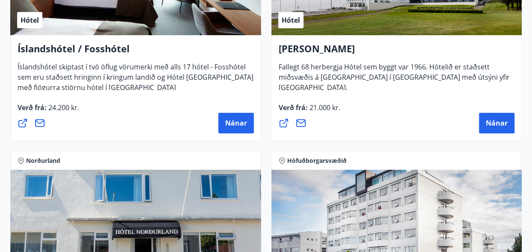  Describe the element at coordinates (317, 161) in the screenshot. I see `span: Höfuðborgarsvæðið` at that location.